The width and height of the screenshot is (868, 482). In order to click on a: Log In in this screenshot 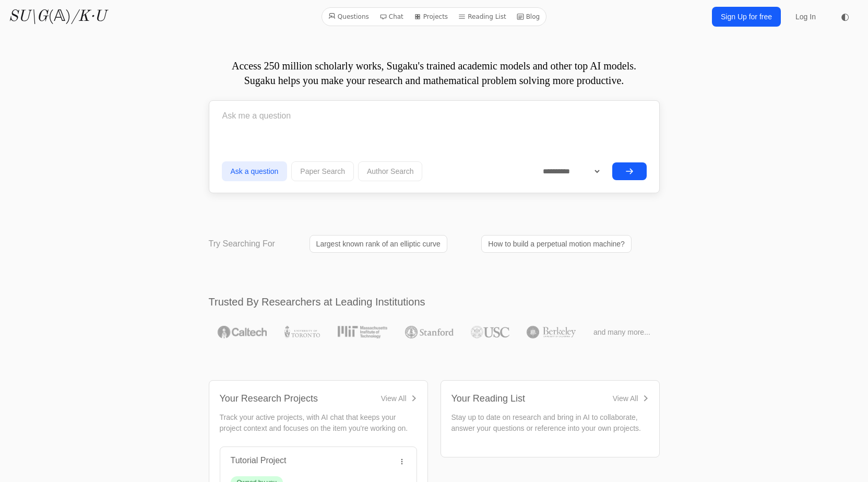, I will do `click(806, 16)`.